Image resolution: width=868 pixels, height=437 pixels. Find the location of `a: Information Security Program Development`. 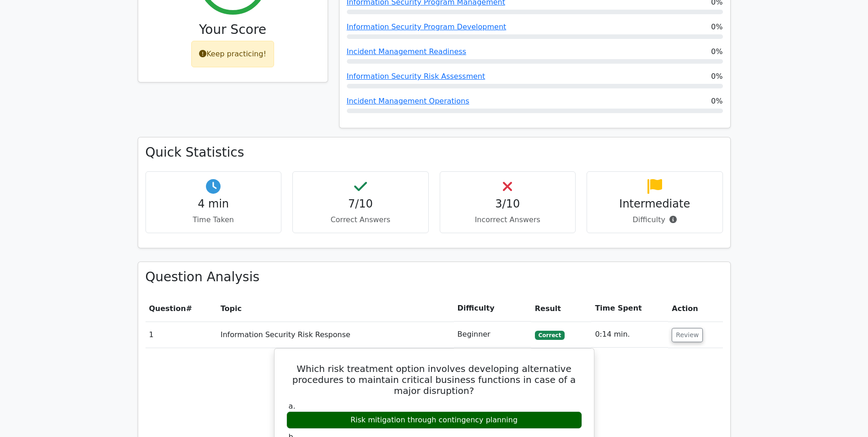

a: Information Security Program Development is located at coordinates (427, 27).